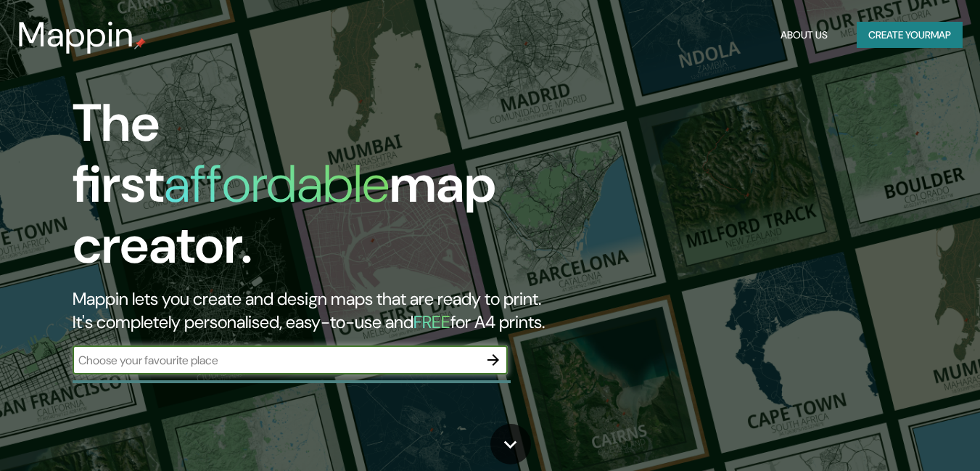 The image size is (980, 471). What do you see at coordinates (276, 360) in the screenshot?
I see `input: Choose your favourite place` at bounding box center [276, 360].